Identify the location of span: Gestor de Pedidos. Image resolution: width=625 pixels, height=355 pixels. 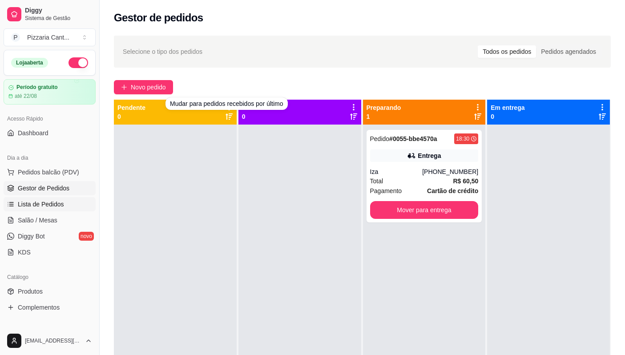
(44, 188).